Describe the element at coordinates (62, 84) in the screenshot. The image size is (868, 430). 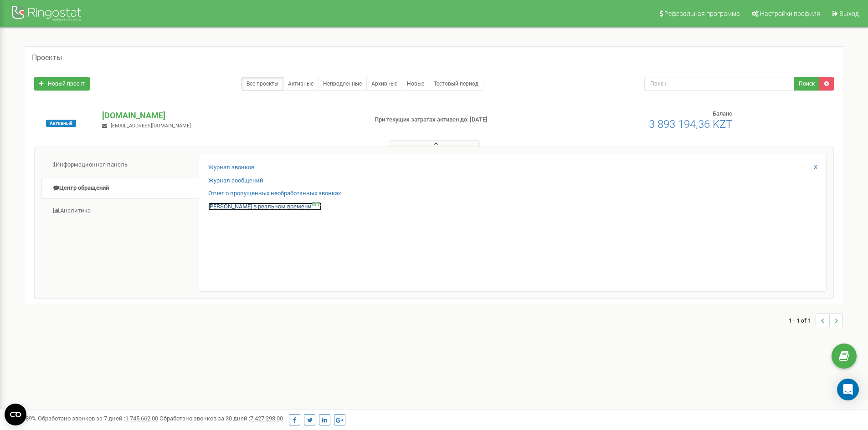
I see `a: Новый проект` at that location.